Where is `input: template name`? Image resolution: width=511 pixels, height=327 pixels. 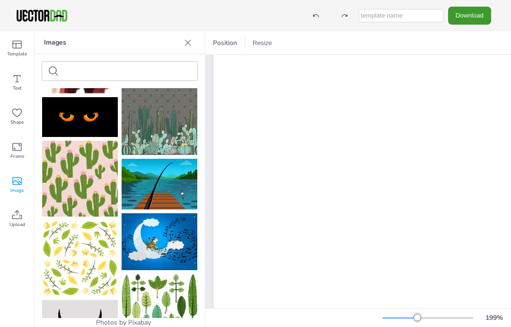
input: template name is located at coordinates (401, 16).